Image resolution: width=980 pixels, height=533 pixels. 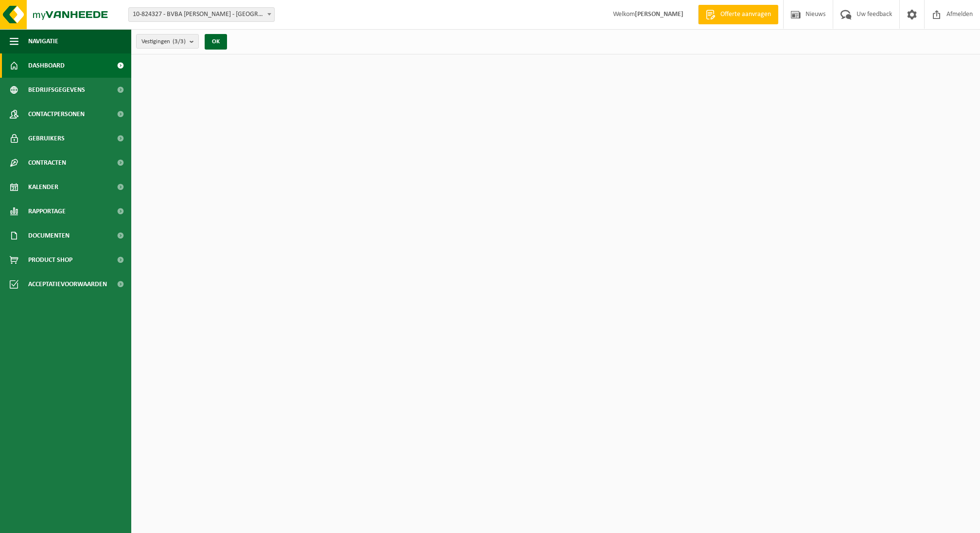 I want to click on span: Navigatie, so click(x=43, y=41).